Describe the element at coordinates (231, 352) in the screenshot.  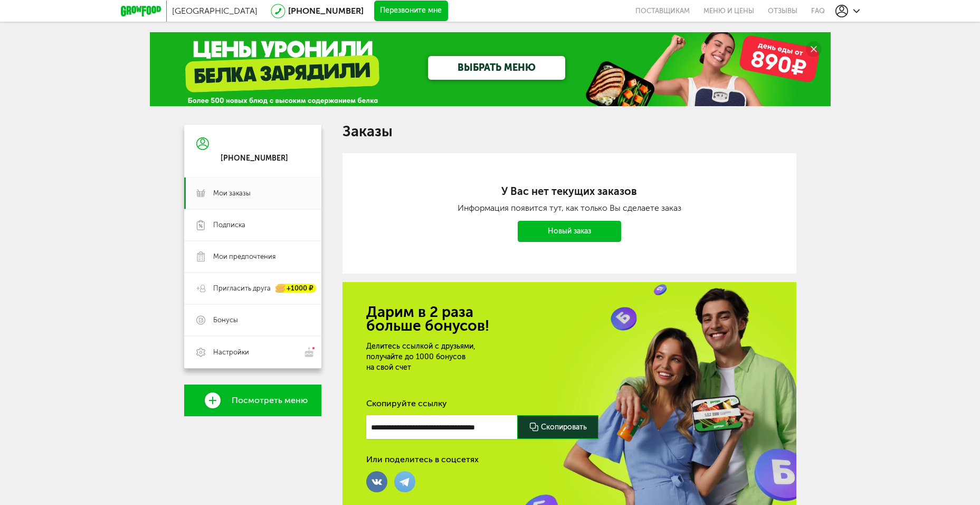
I see `span: Настройки` at that location.